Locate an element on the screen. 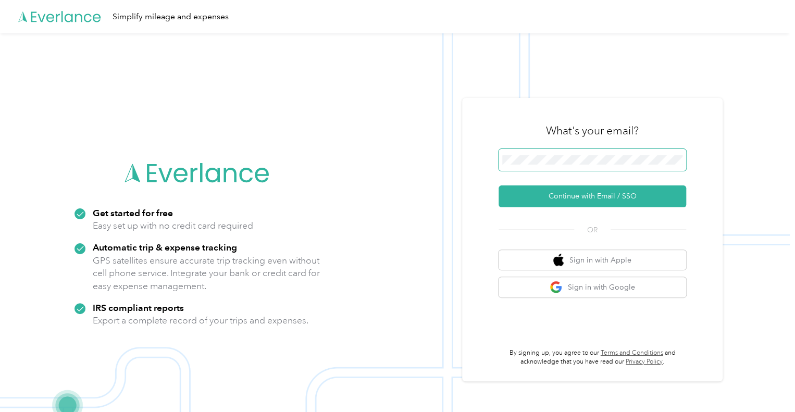  a: Privacy Policy is located at coordinates (644, 361).